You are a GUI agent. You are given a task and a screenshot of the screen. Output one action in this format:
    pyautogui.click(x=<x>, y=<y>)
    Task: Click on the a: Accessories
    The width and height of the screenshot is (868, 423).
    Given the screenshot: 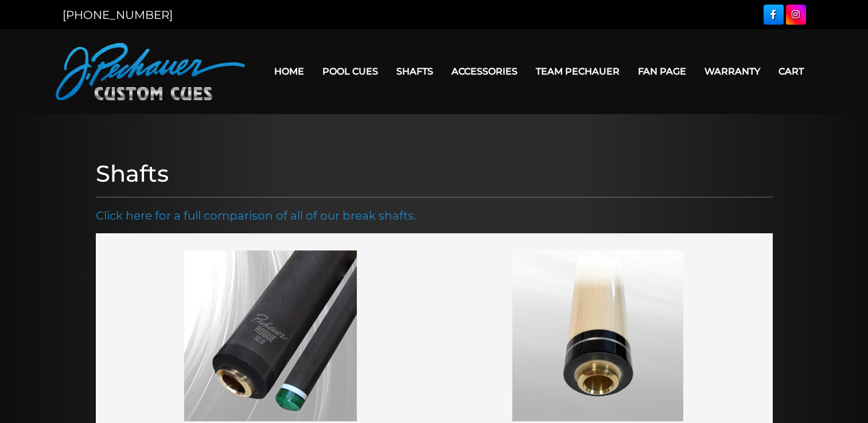 What is the action you would take?
    pyautogui.click(x=484, y=71)
    